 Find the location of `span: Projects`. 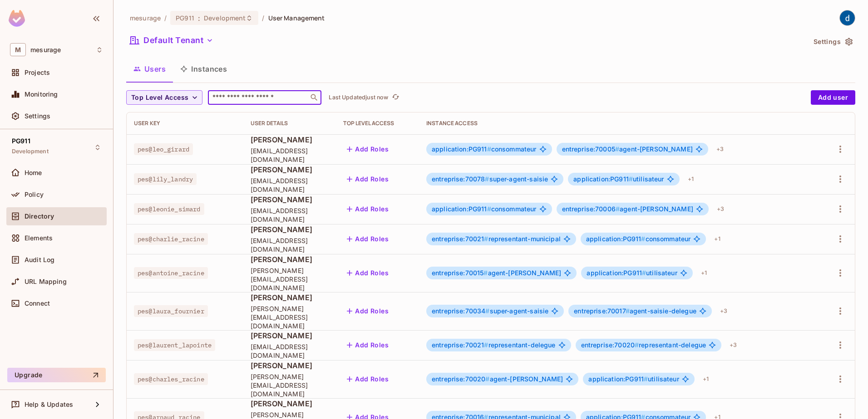

span: Projects is located at coordinates (37, 72).